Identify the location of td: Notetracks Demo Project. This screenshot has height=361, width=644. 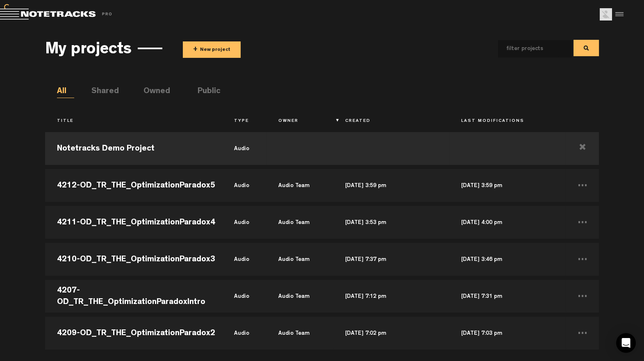
(134, 148).